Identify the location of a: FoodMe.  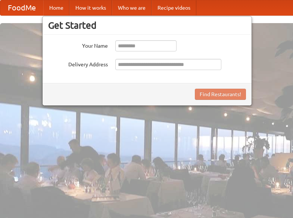
(22, 8).